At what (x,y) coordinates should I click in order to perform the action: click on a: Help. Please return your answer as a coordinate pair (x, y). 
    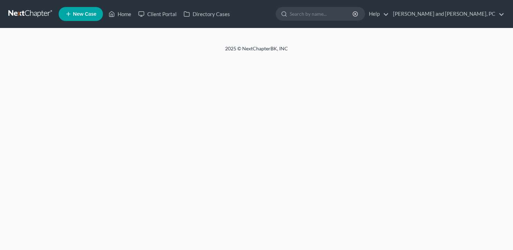
    Looking at the image, I should click on (377, 14).